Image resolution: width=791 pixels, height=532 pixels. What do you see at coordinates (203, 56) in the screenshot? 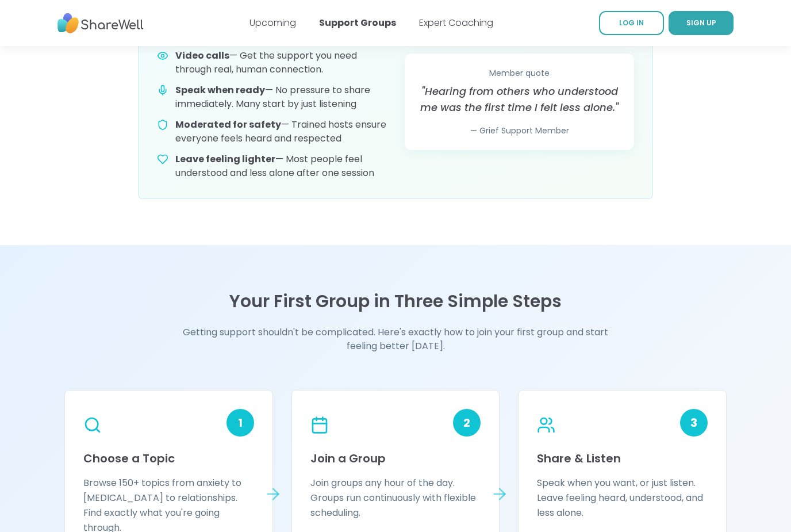
I see `strong: Video calls` at bounding box center [203, 56].